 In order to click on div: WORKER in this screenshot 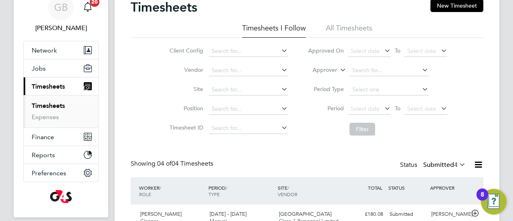, I will do `click(172, 191)`.